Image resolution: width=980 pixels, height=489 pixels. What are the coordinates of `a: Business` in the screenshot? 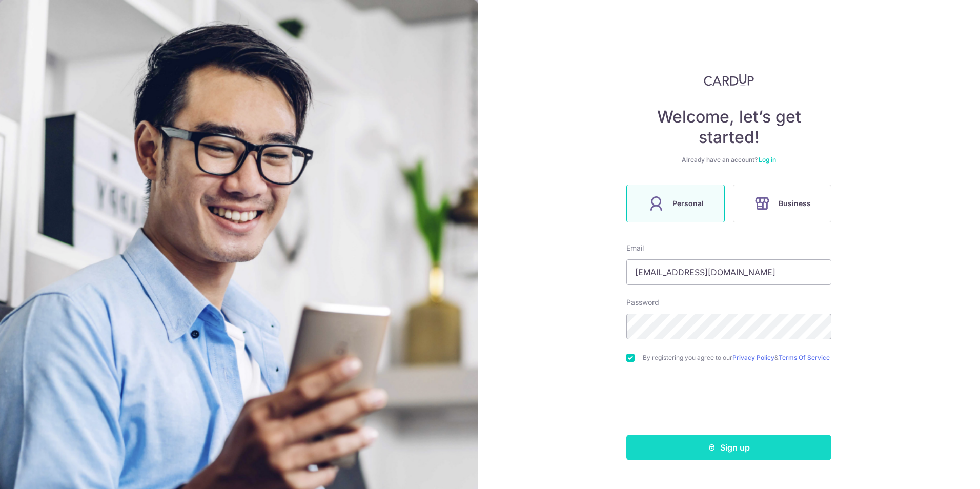 It's located at (782, 204).